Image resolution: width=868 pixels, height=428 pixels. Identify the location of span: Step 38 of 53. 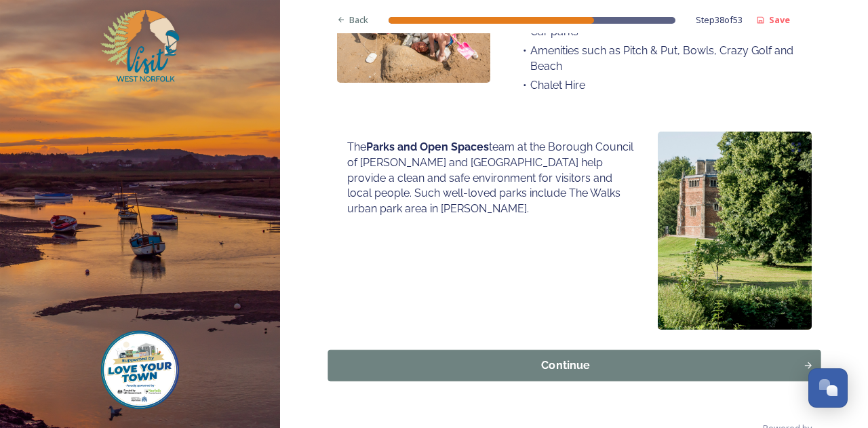
(718, 19).